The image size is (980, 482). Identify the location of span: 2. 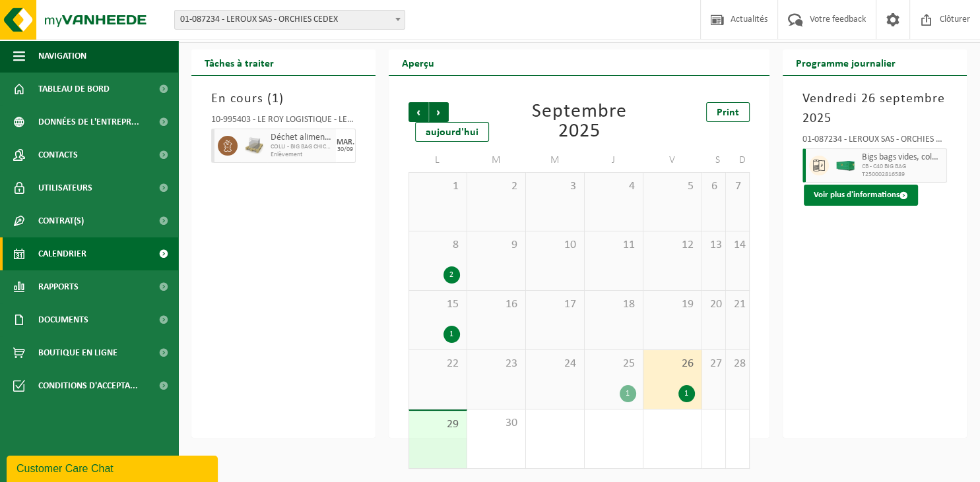
(496, 186).